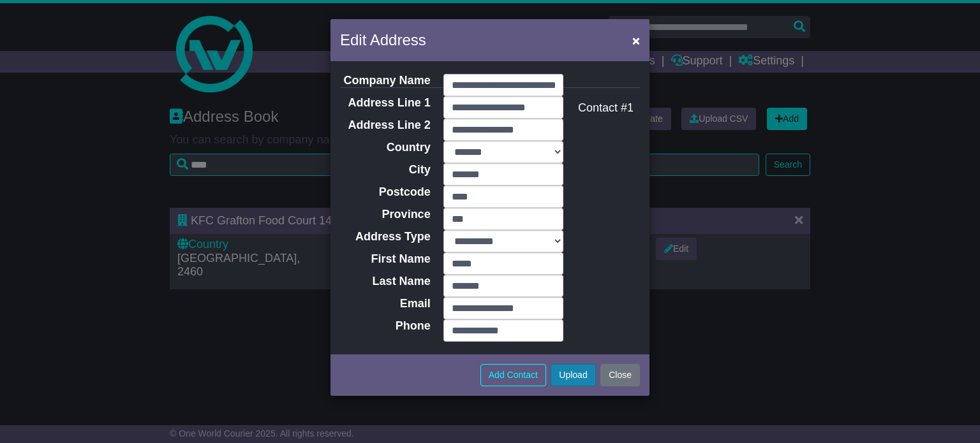 The image size is (980, 443). Describe the element at coordinates (384, 215) in the screenshot. I see `label: Province` at that location.